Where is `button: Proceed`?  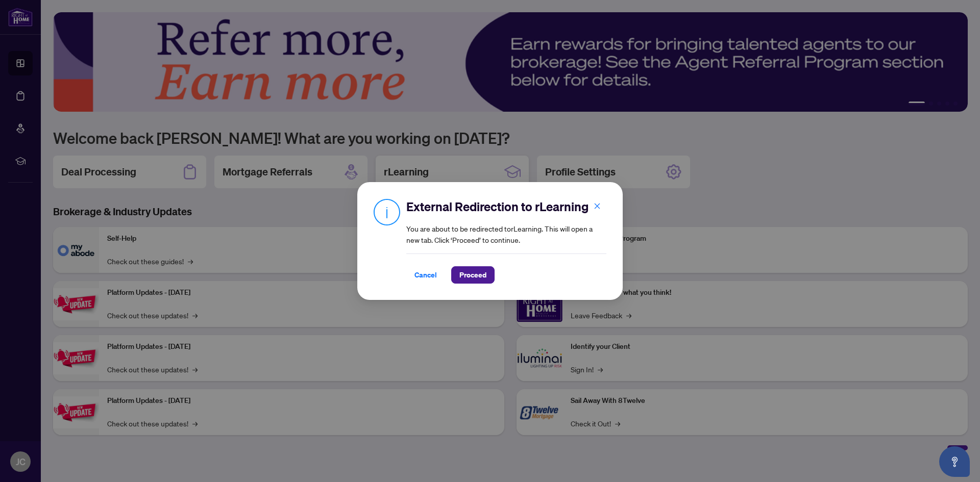 button: Proceed is located at coordinates (473, 275).